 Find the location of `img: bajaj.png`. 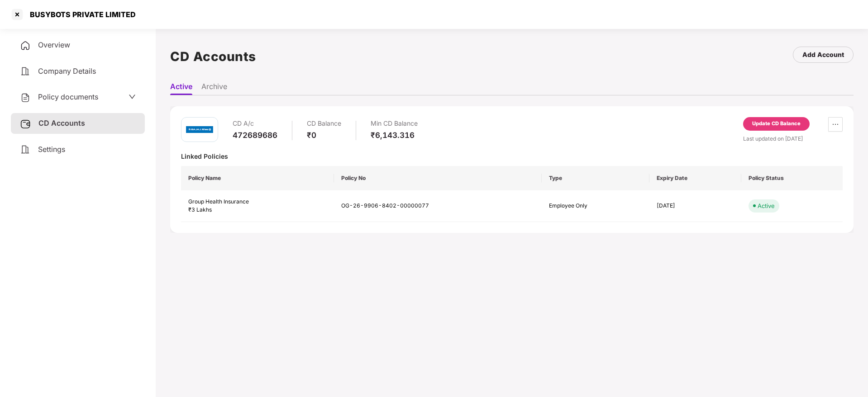

img: bajaj.png is located at coordinates (200, 130).